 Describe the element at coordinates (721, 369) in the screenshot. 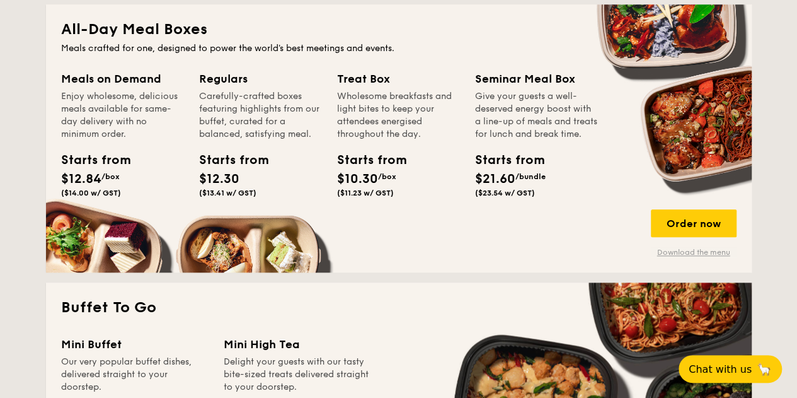

I see `span: Chat with us` at that location.